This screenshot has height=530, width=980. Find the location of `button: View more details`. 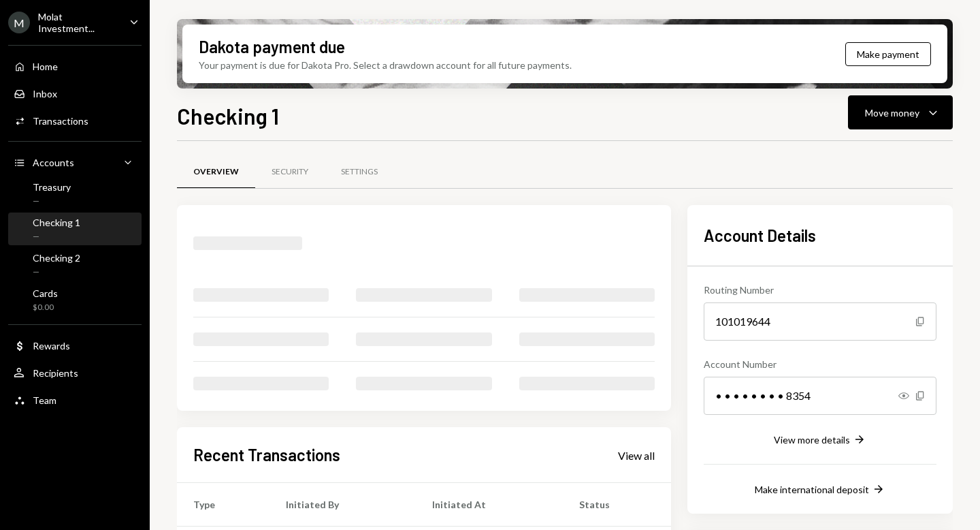

button: View more details is located at coordinates (820, 440).